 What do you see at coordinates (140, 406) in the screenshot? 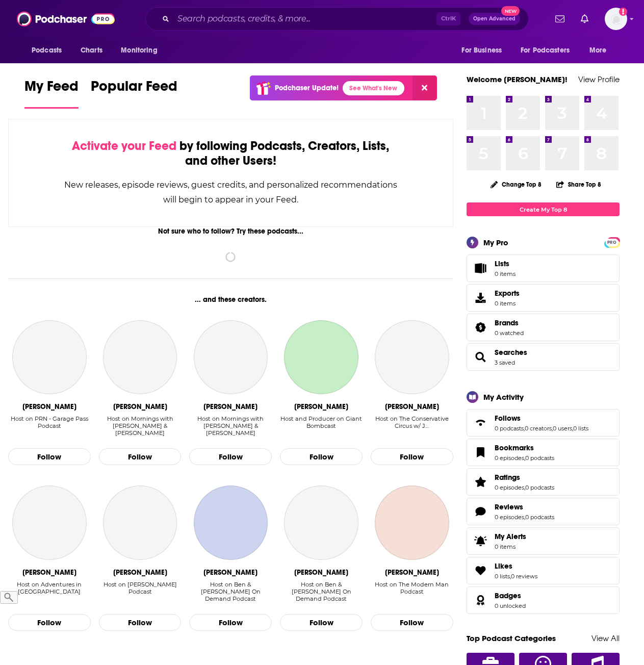
I see `div: Greg Gaston` at bounding box center [140, 406].